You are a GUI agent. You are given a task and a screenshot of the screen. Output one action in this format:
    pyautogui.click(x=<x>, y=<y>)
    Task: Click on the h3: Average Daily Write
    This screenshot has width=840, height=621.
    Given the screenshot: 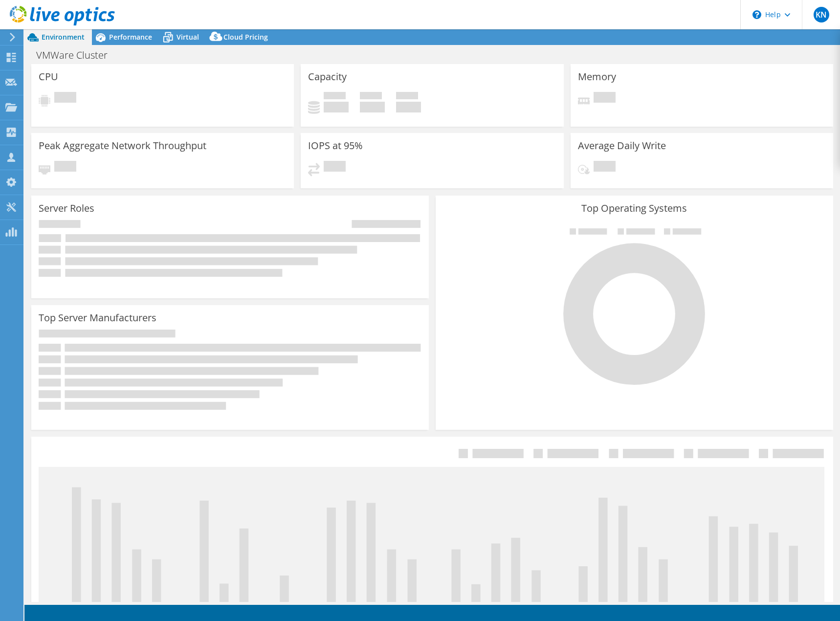 What is the action you would take?
    pyautogui.click(x=622, y=146)
    